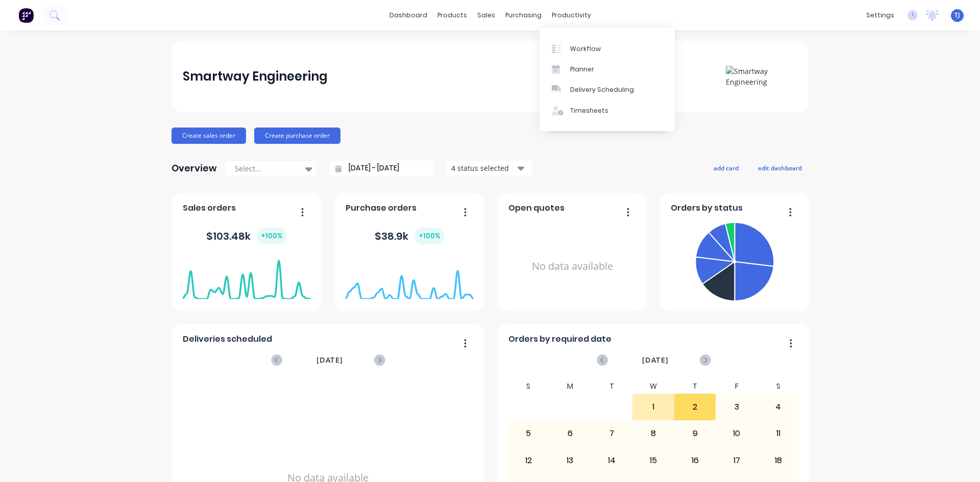 The width and height of the screenshot is (980, 482). What do you see at coordinates (529, 434) in the screenshot?
I see `div: 5` at bounding box center [529, 434].